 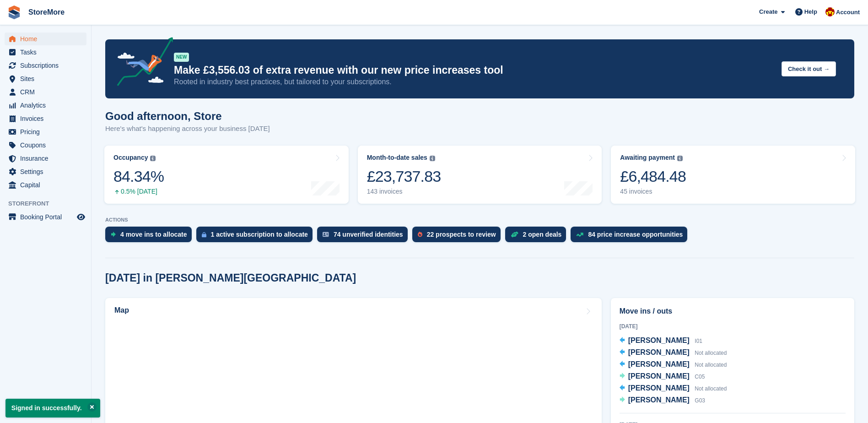 What do you see at coordinates (138, 176) in the screenshot?
I see `div: 84.34%` at bounding box center [138, 176].